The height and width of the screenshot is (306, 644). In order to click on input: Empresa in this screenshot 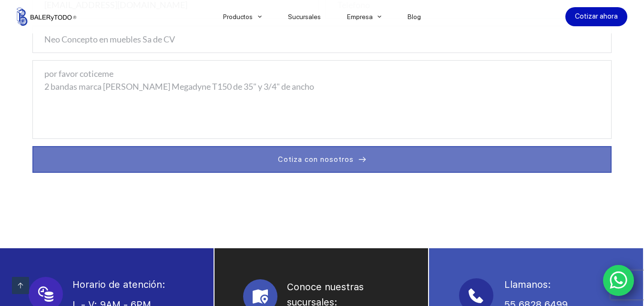, I will do `click(322, 39)`.